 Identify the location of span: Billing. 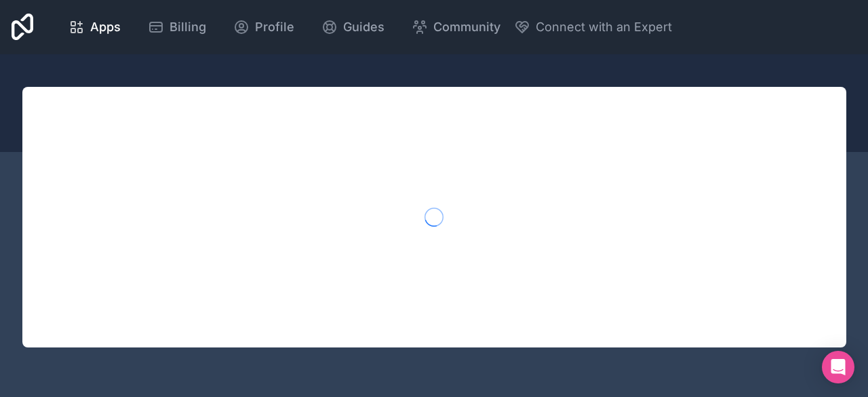
(188, 27).